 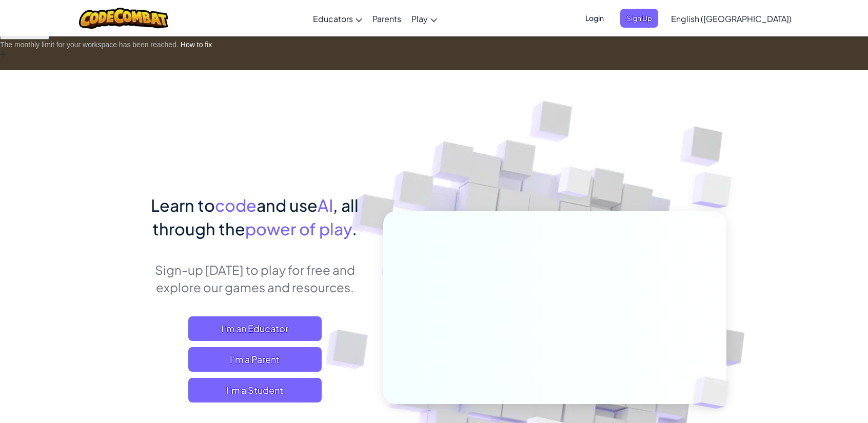 What do you see at coordinates (255, 329) in the screenshot?
I see `a: I'm an Educator` at bounding box center [255, 329].